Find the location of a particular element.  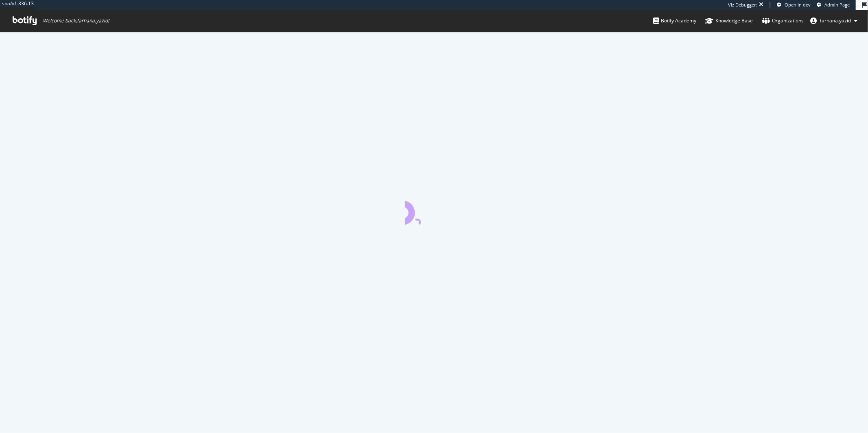

span: Open in dev is located at coordinates (798, 5).